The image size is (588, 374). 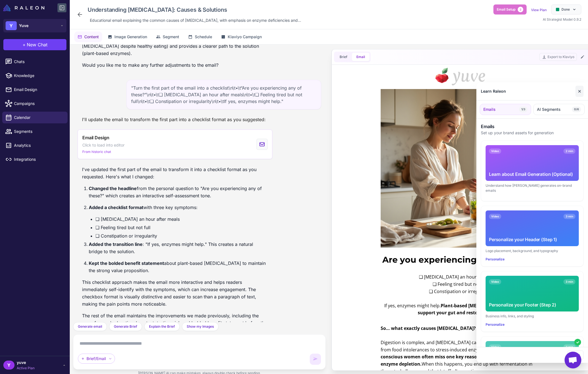 I want to click on h3: Emails, so click(x=532, y=126).